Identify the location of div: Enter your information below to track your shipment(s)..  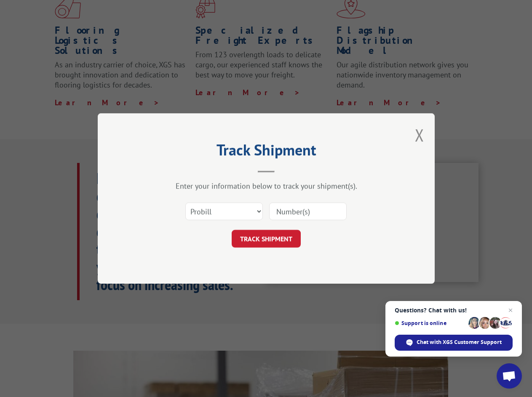
(266, 186).